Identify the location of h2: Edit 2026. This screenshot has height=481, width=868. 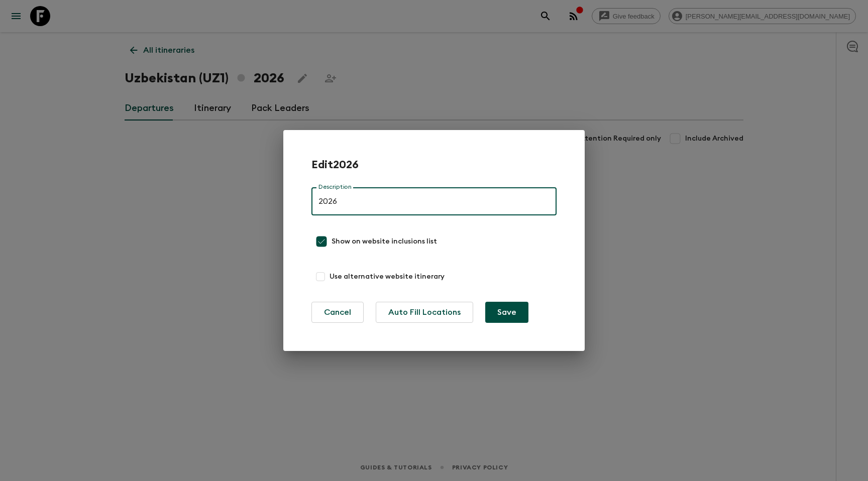
(335, 165).